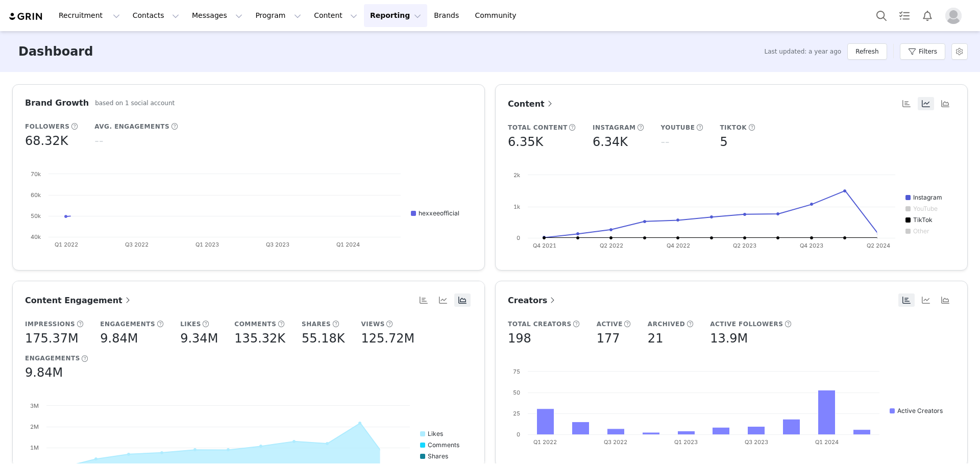 Image resolution: width=980 pixels, height=465 pixels. What do you see at coordinates (156, 15) in the screenshot?
I see `button: Contacts` at bounding box center [156, 15].